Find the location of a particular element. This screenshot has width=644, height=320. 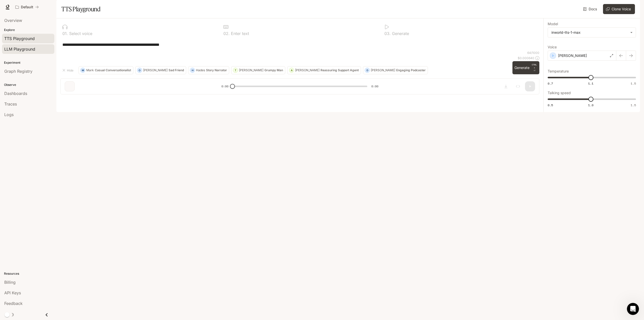

p: Sad Friend is located at coordinates (176, 70).